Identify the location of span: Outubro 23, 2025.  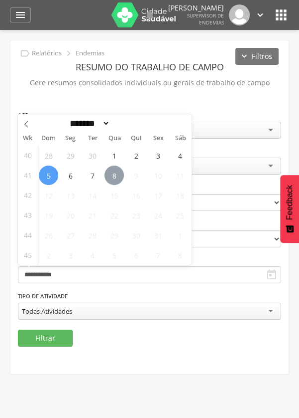
(136, 215).